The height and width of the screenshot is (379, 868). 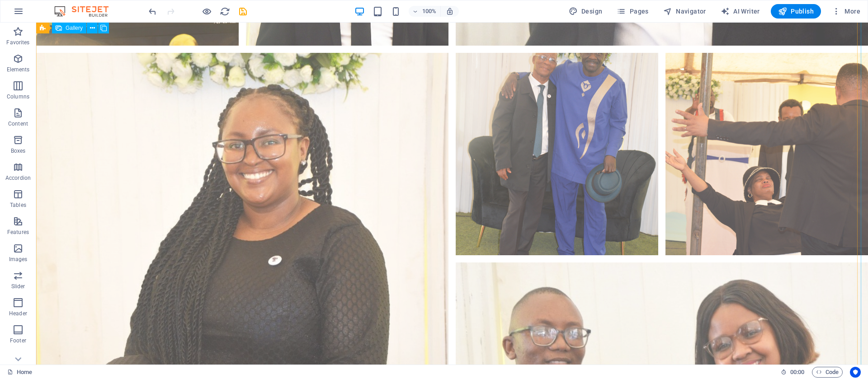 I want to click on span: More, so click(x=845, y=11).